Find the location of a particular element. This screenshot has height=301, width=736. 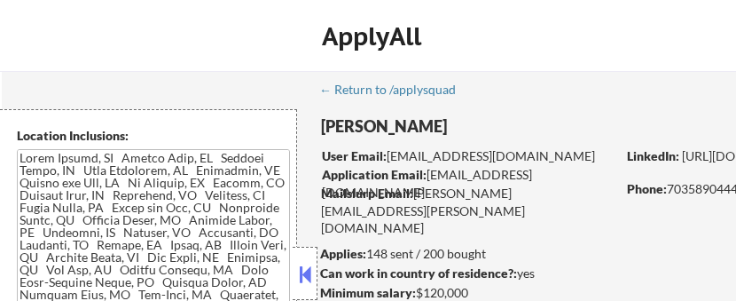

strong: LinkedIn: is located at coordinates (653, 155).